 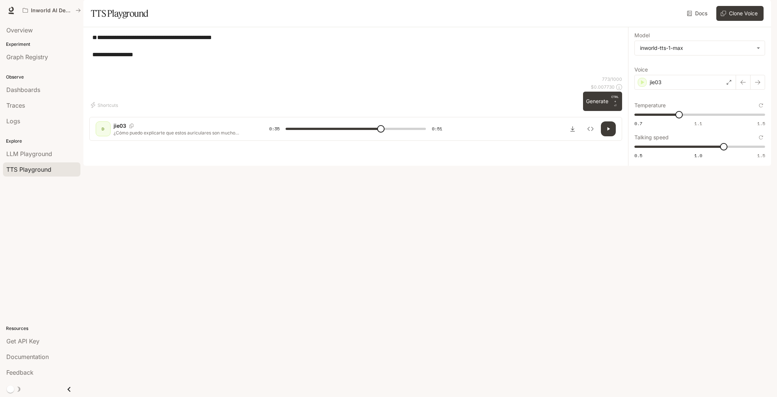 What do you see at coordinates (697, 13) in the screenshot?
I see `a: Docs` at bounding box center [697, 13].